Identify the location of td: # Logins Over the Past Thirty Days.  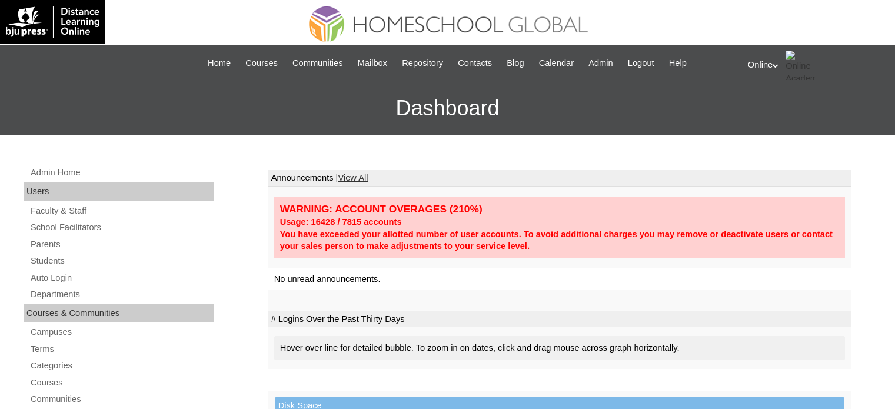
(560, 320).